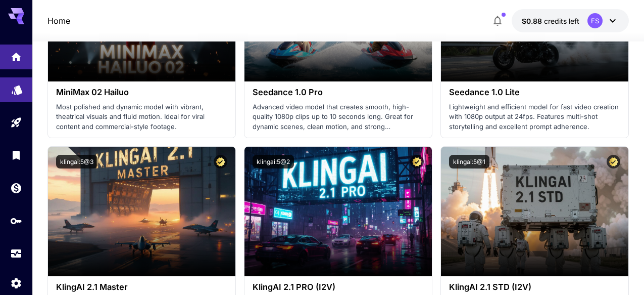 This screenshot has height=295, width=644. Describe the element at coordinates (16, 254) in the screenshot. I see `div: Usage` at that location.